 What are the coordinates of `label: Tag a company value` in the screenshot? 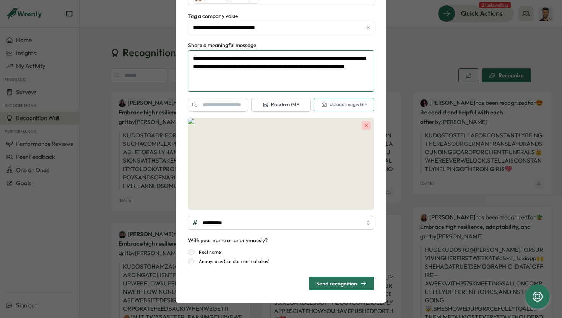 It's located at (213, 16).